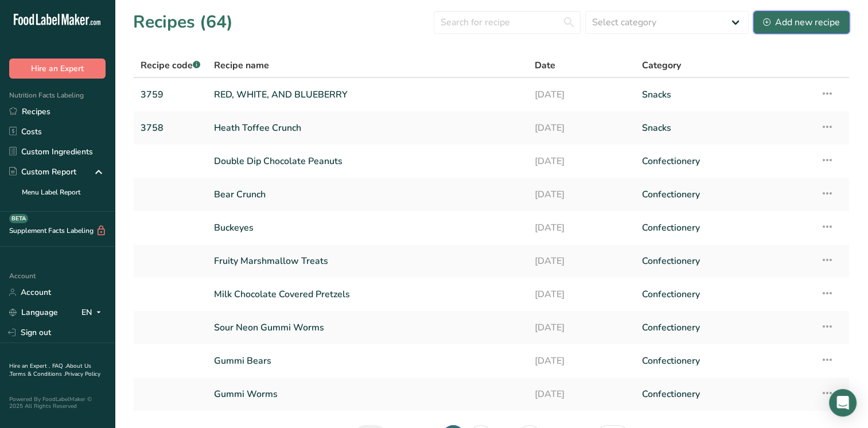 The width and height of the screenshot is (868, 428). What do you see at coordinates (367, 161) in the screenshot?
I see `a: Double Dip Chocolate Peanuts` at bounding box center [367, 161].